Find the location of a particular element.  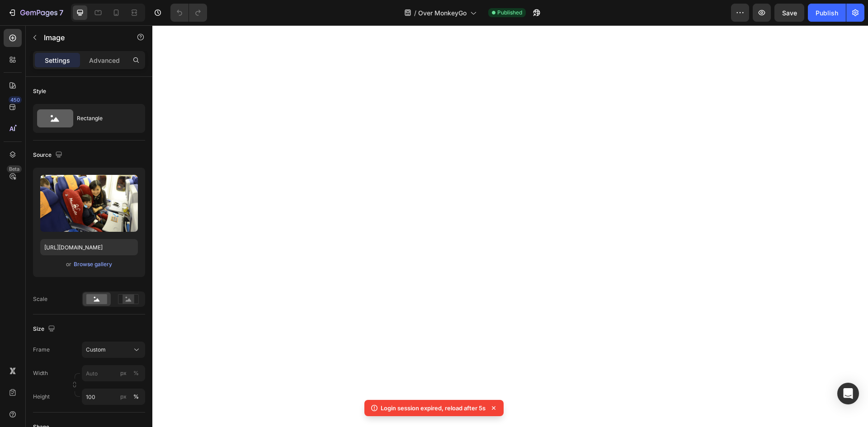

div: Publish is located at coordinates (827, 13).